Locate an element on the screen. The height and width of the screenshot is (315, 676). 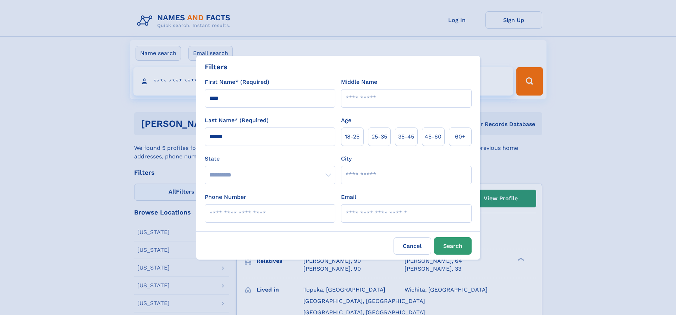
span: 60+ is located at coordinates (460, 137).